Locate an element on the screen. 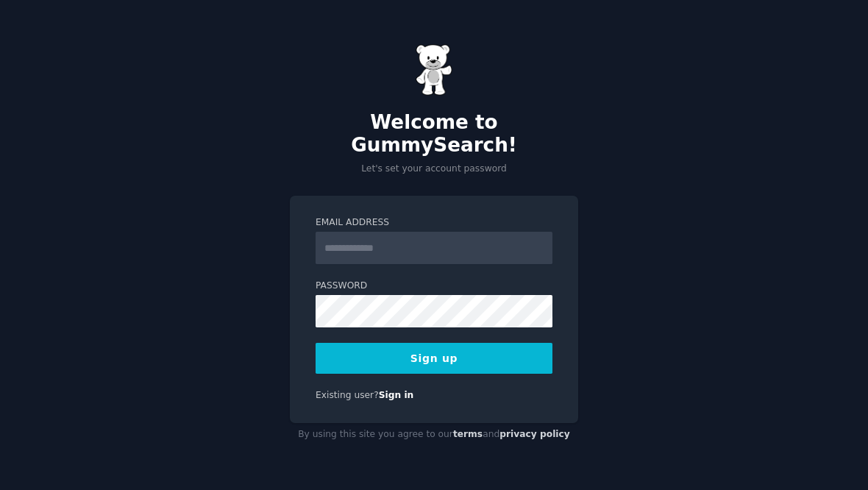  img: Gummy Bear is located at coordinates (434, 70).